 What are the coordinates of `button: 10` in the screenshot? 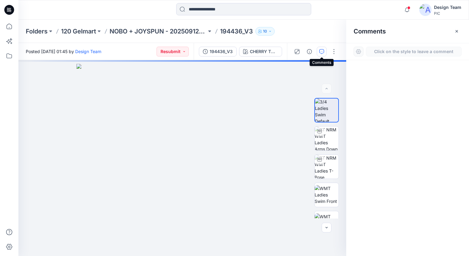 It's located at (265, 31).